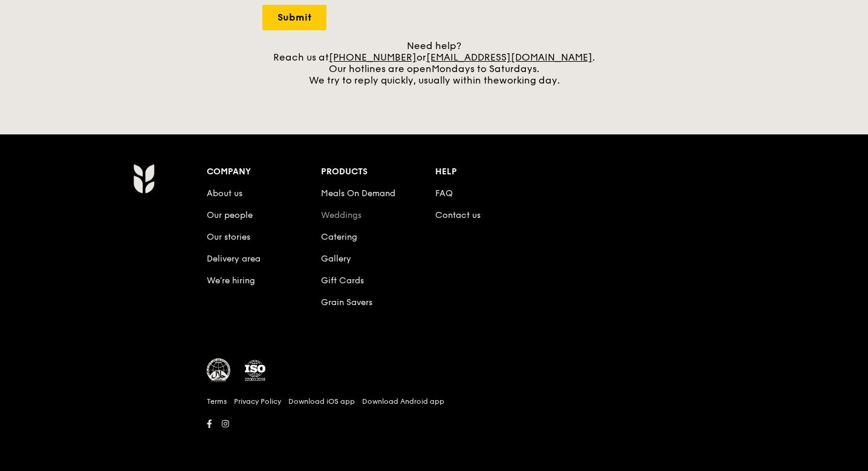 This screenshot has width=868, height=471. Describe the element at coordinates (343, 281) in the screenshot. I see `a: Gift Cards` at that location.